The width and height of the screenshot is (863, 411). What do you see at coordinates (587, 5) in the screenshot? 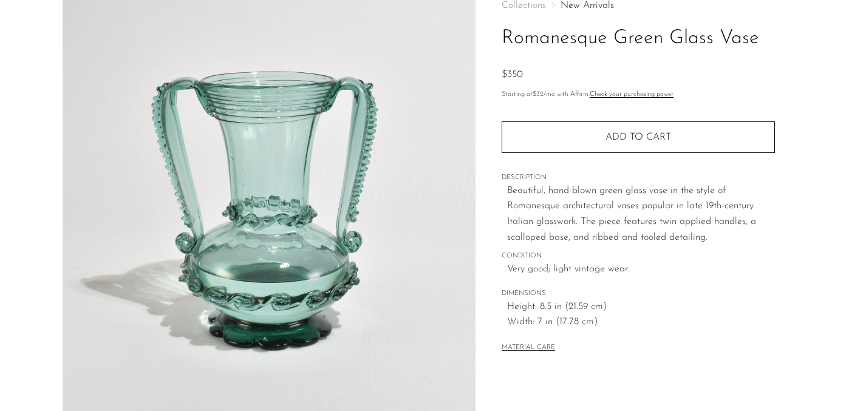
I see `a: New Arrivals` at bounding box center [587, 5].